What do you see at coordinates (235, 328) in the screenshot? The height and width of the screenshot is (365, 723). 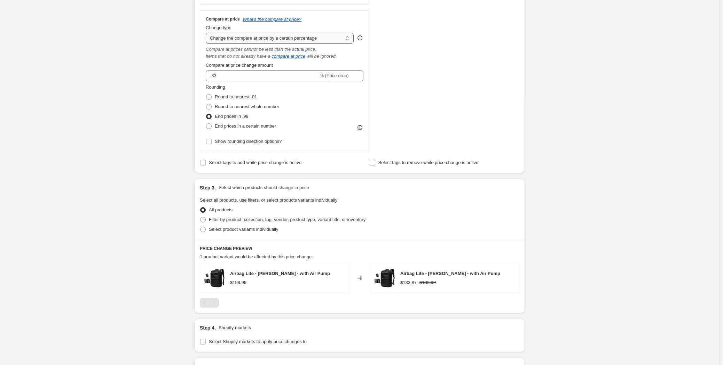 I see `p: Shopify markets` at bounding box center [235, 328].